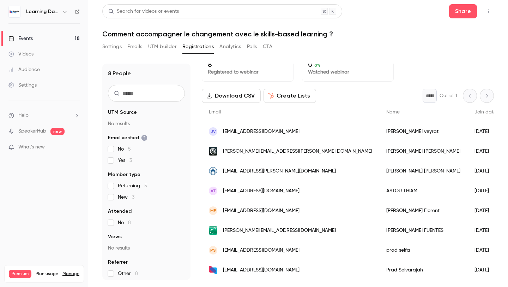 This screenshot has width=508, height=287. What do you see at coordinates (348, 72) in the screenshot?
I see `p: Watched webinar` at bounding box center [348, 72].